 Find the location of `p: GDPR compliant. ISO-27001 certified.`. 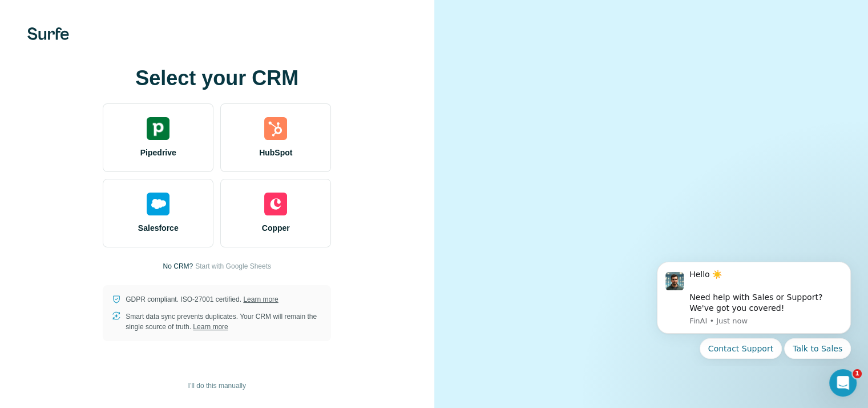

p: GDPR compliant. ISO-27001 certified. is located at coordinates (201, 299).